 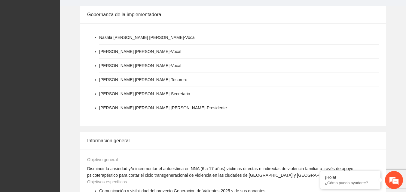 What do you see at coordinates (233, 141) in the screenshot?
I see `div: Información general` at bounding box center [233, 141].